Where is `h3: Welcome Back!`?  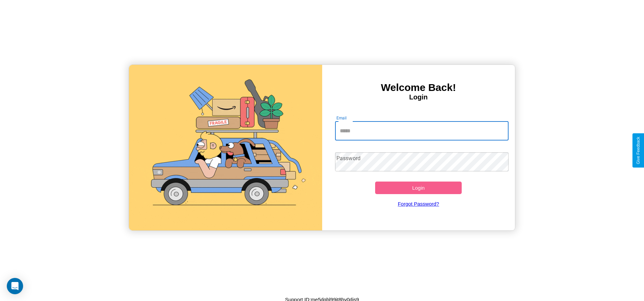
h3: Welcome Back! is located at coordinates (419, 87).